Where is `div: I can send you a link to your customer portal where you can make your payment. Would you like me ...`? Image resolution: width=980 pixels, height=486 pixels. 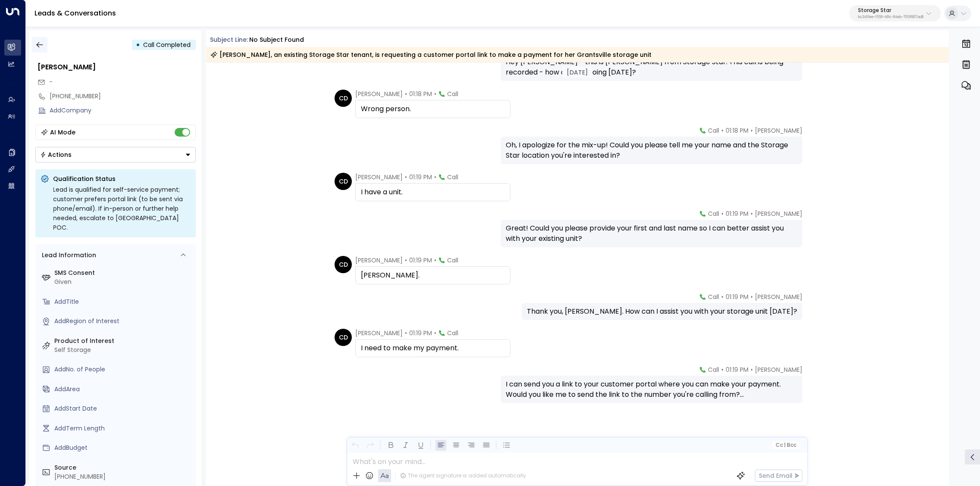 div: I can send you a link to your customer portal where you can make your payment. Would you like me ... is located at coordinates (652, 389).